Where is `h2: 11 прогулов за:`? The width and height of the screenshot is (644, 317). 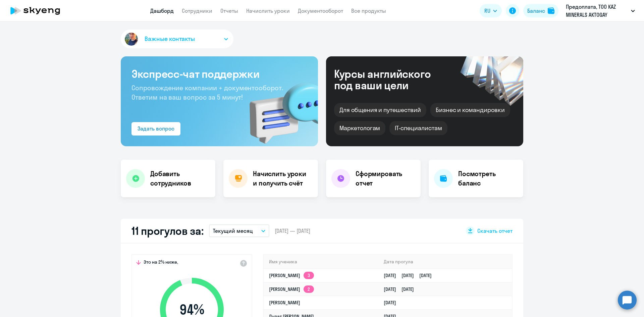
h2: 11 прогулов за: is located at coordinates (168, 231).